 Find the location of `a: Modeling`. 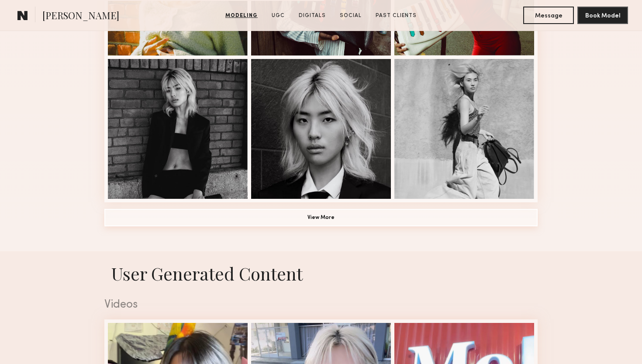

a: Modeling is located at coordinates (242, 16).